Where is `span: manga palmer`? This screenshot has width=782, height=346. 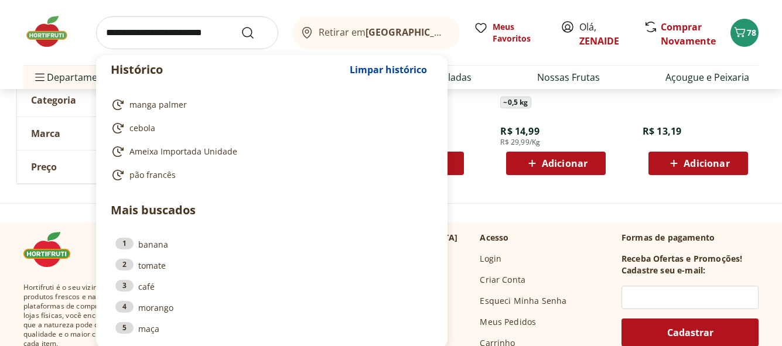 span: manga palmer is located at coordinates (158, 105).